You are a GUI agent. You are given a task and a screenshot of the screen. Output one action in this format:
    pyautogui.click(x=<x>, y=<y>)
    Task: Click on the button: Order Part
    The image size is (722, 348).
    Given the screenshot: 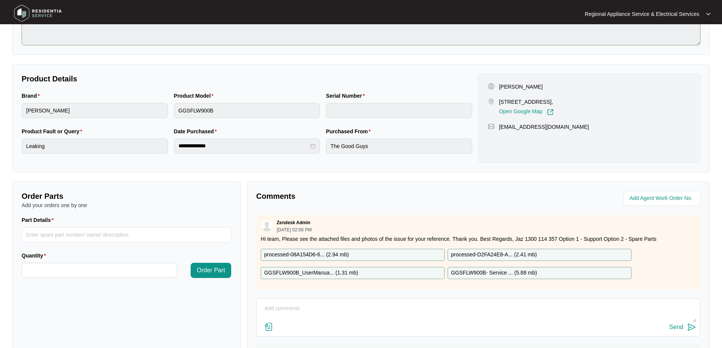 What is the action you would take?
    pyautogui.click(x=211, y=271)
    